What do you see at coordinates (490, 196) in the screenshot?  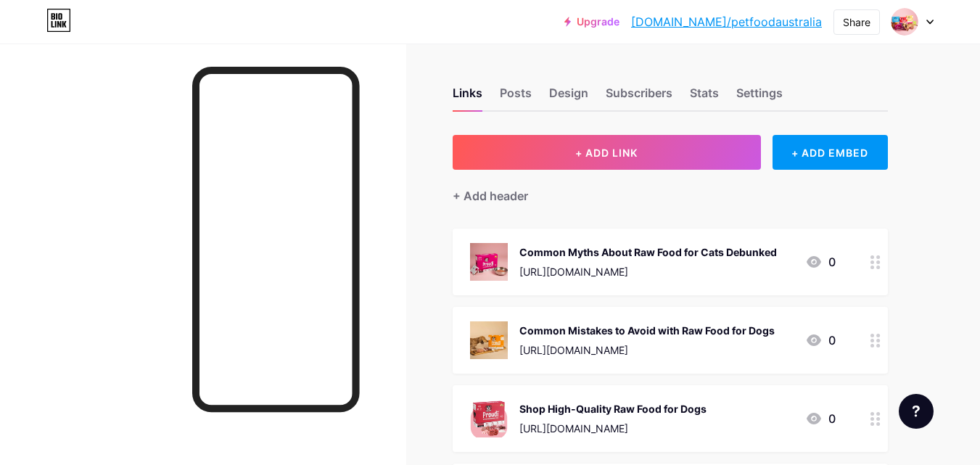 I see `div: + Add header` at bounding box center [490, 196].